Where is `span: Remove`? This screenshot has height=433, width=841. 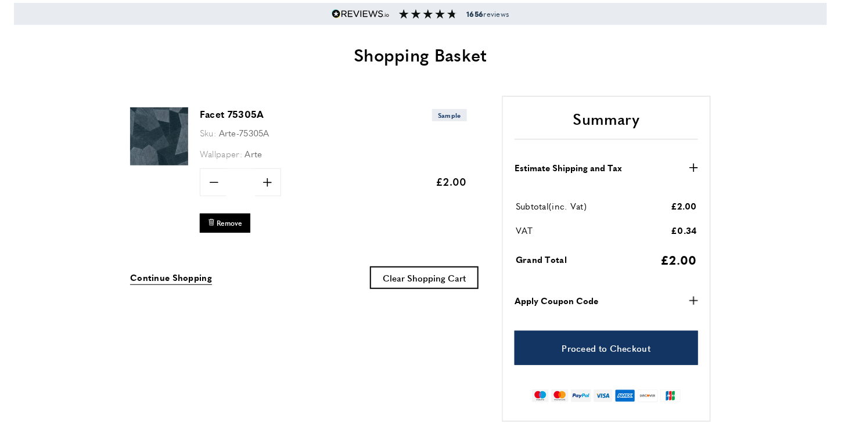
span: Remove is located at coordinates (229, 223).